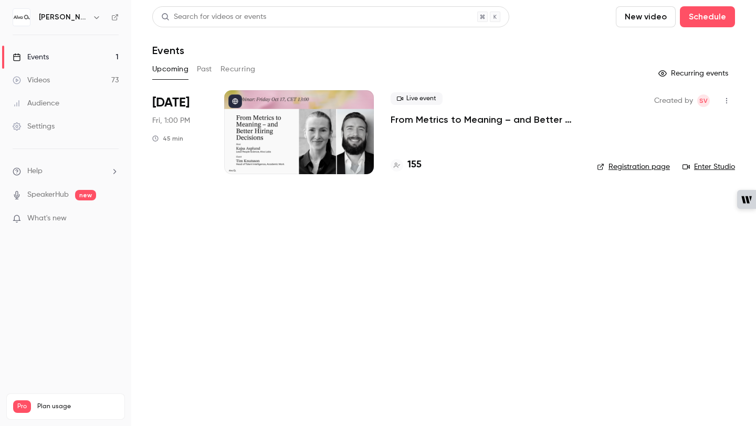 Image resolution: width=756 pixels, height=426 pixels. Describe the element at coordinates (707, 17) in the screenshot. I see `button: Schedule` at that location.